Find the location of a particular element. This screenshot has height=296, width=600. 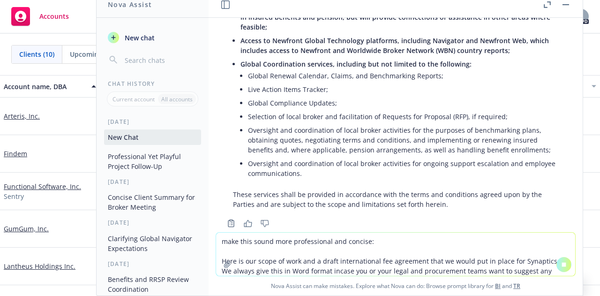

span: Sentry is located at coordinates (14, 196).